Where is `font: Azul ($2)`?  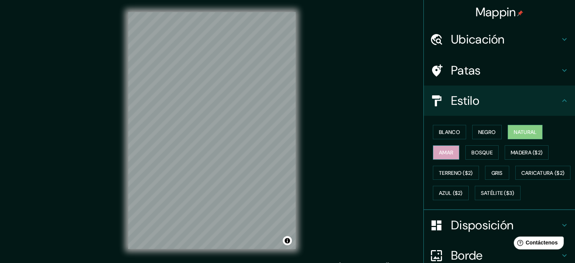 font: Azul ($2) is located at coordinates (450, 193).